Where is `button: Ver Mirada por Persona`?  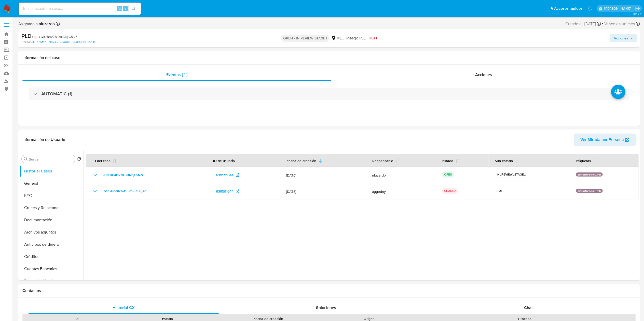
button: Ver Mirada por Persona is located at coordinates (605, 140).